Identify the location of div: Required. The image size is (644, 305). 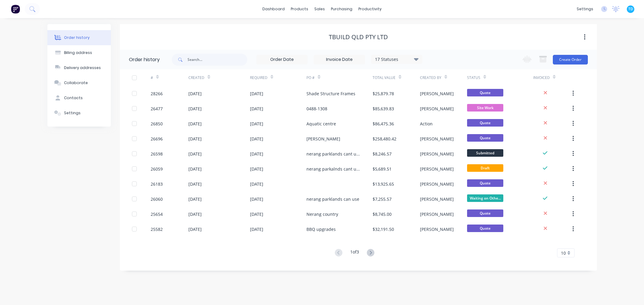
(278, 78).